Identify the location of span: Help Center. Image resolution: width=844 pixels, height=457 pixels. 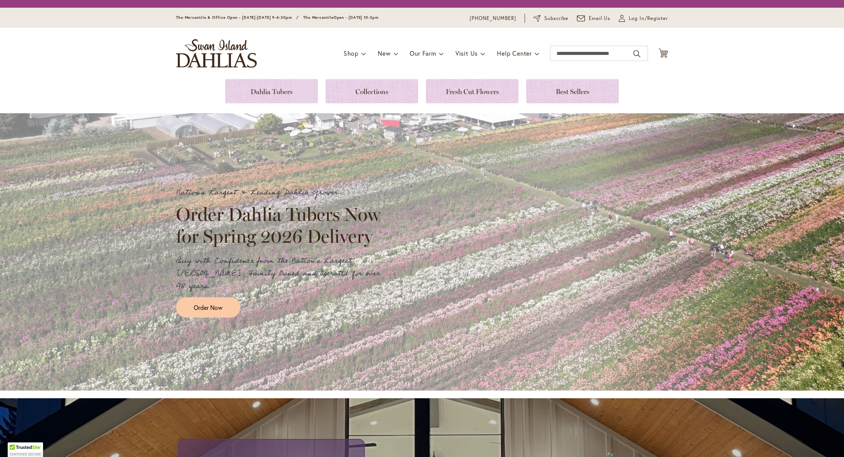
(514, 53).